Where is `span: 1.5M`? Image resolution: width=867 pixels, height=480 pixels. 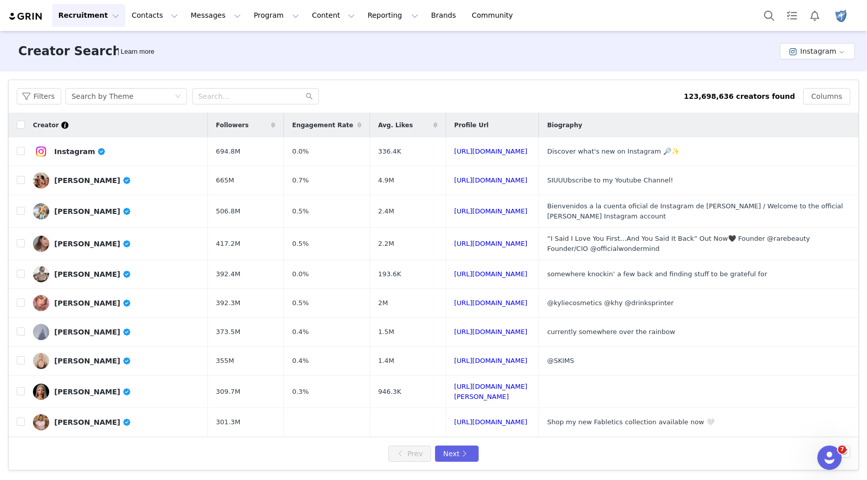 span: 1.5M is located at coordinates (386, 332).